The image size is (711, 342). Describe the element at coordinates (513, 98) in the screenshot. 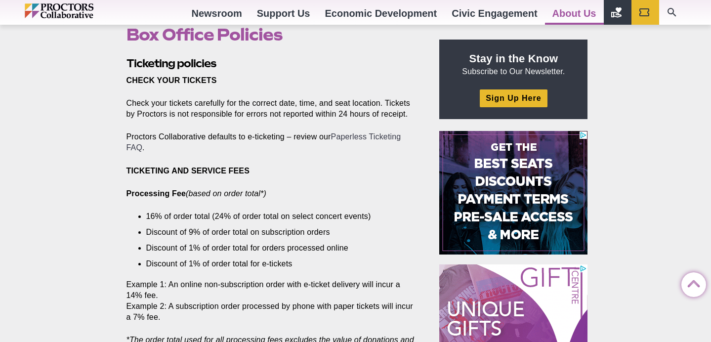

I see `a: Sign Up Here` at that location.